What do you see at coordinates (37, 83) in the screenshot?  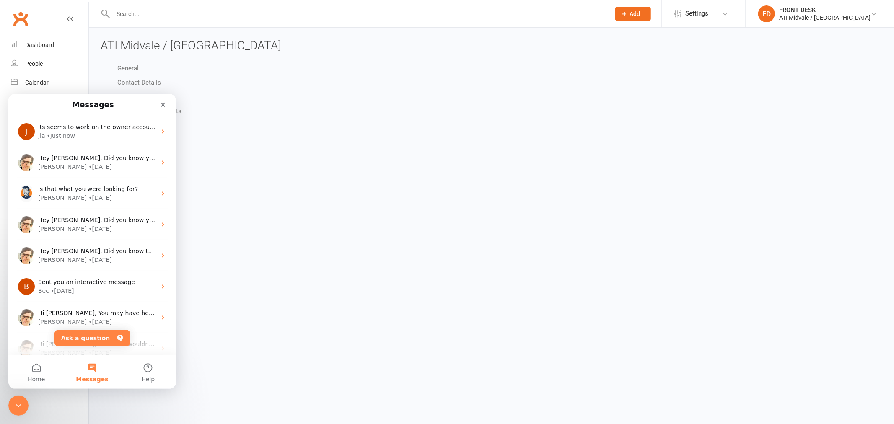 I see `div: Calendar` at bounding box center [37, 83].